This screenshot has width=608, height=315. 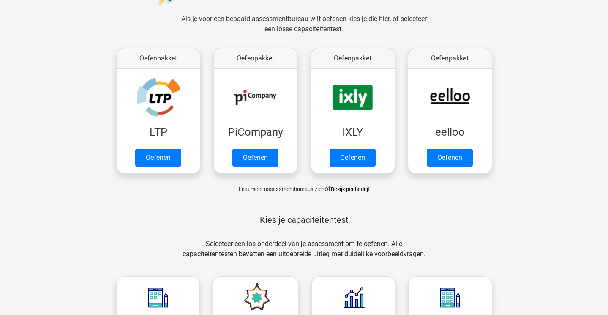 What do you see at coordinates (304, 220) in the screenshot?
I see `h5: Kies je capaciteitentest` at bounding box center [304, 220].